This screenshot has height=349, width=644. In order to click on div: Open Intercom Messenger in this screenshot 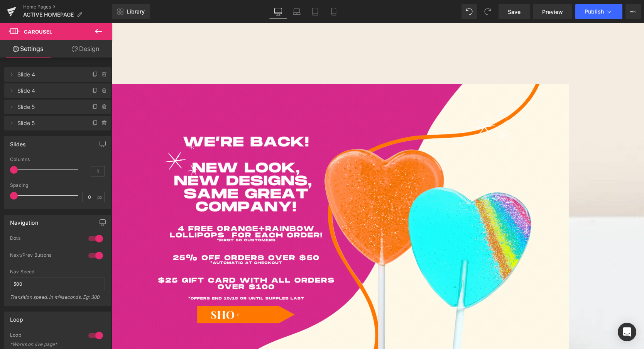, I will do `click(627, 332)`.